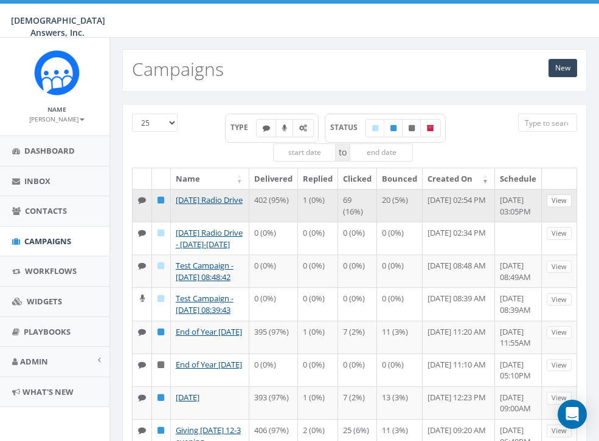  What do you see at coordinates (412, 128) in the screenshot?
I see `i: Unpublished` at bounding box center [412, 128].